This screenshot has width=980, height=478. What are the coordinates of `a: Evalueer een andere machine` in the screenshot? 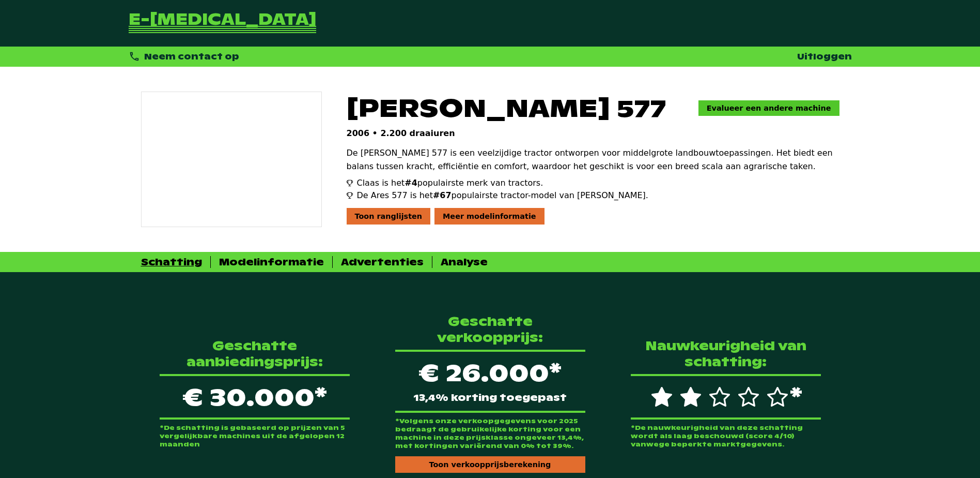 It's located at (769, 108).